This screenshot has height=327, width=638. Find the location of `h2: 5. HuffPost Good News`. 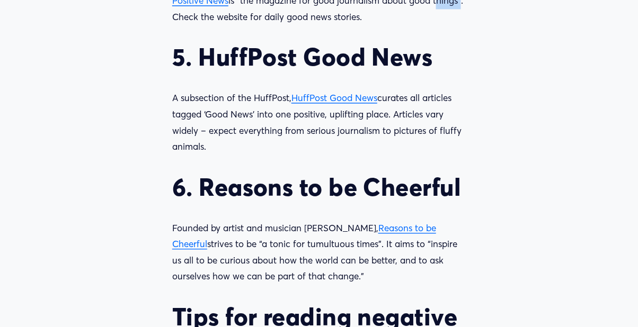

h2: 5. HuffPost Good News is located at coordinates (319, 57).